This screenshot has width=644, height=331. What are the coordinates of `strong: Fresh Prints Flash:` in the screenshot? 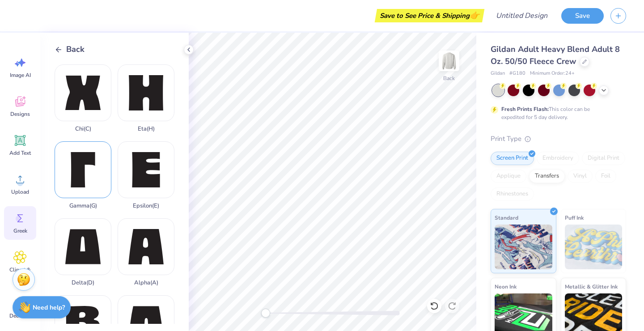 It's located at (525, 109).